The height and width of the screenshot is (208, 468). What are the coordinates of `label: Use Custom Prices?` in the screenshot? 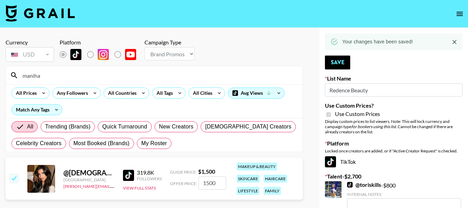 It's located at (394, 105).